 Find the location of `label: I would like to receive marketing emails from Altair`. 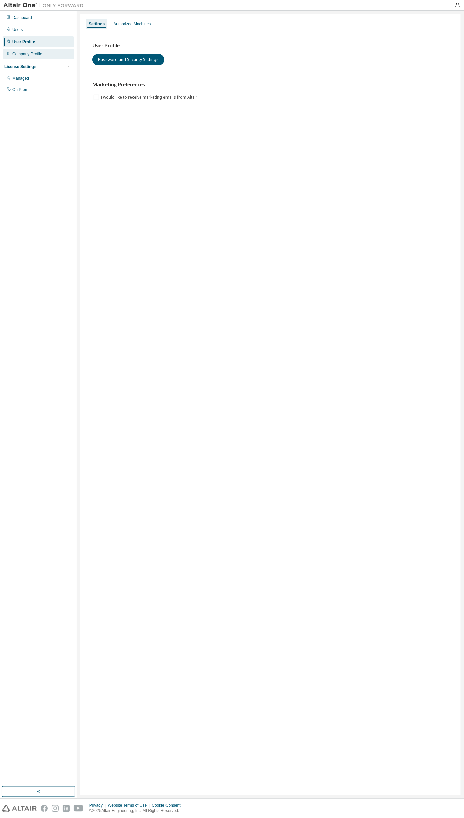

label: I would like to receive marketing emails from Altair is located at coordinates (149, 97).